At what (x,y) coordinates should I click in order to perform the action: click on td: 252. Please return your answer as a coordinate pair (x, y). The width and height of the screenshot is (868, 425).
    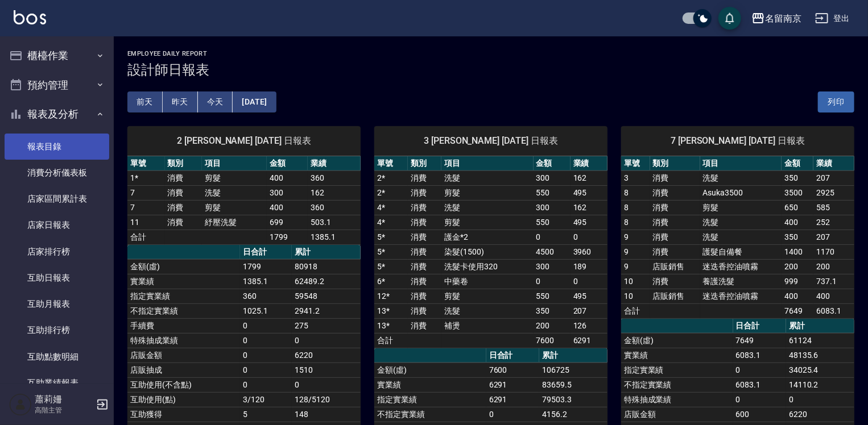
    Looking at the image, I should click on (834, 223).